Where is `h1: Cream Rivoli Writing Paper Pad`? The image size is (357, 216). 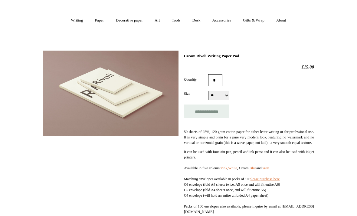
h1: Cream Rivoli Writing Paper Pad is located at coordinates (249, 56).